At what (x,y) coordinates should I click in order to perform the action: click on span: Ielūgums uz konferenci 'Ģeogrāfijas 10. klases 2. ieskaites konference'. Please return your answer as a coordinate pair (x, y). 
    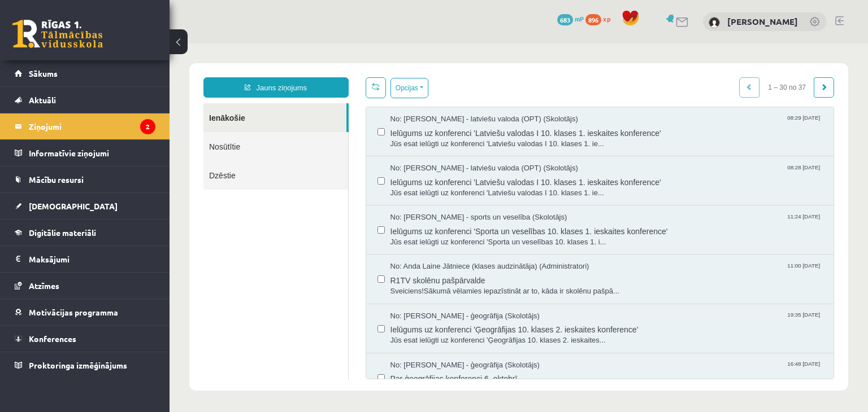
    Looking at the image, I should click on (437, 284).